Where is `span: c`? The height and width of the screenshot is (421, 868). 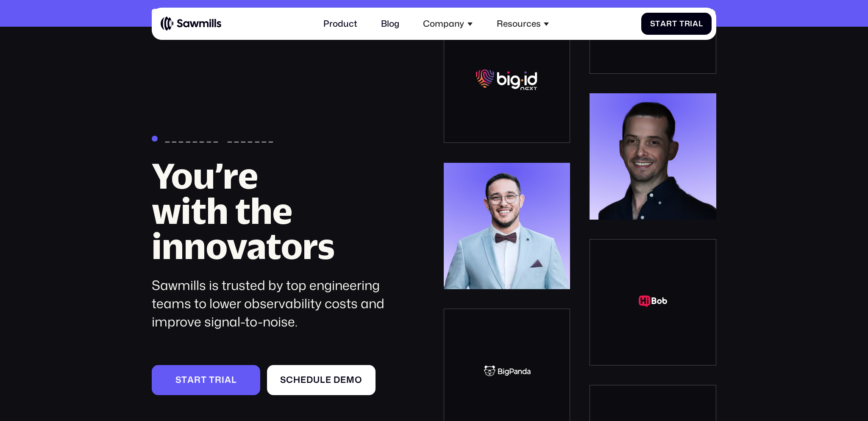 span: c is located at coordinates (290, 380).